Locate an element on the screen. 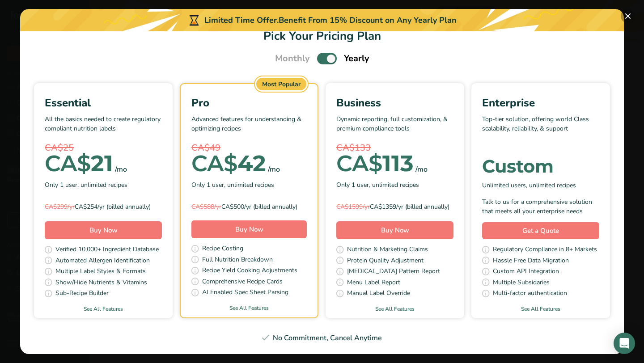 Image resolution: width=644 pixels, height=363 pixels. div: CA$500/yr (billed annually) is located at coordinates (249, 207).